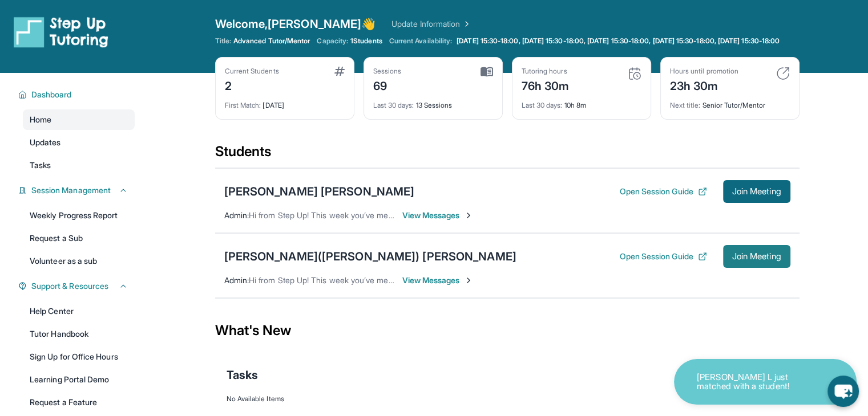 The image size is (868, 416). I want to click on div: 2, so click(252, 85).